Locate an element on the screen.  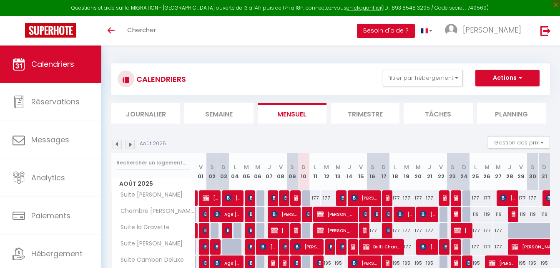
span: Suite Cambon Deluxe is located at coordinates (149, 260).